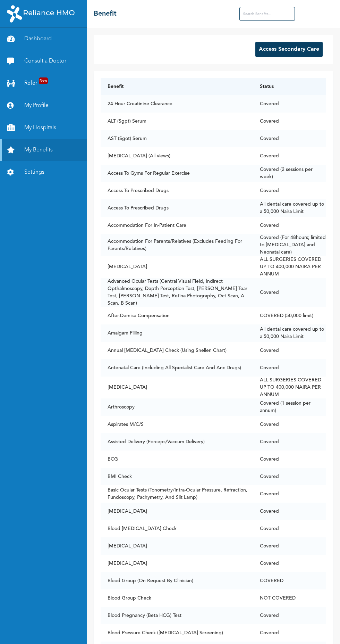 The width and height of the screenshot is (340, 644). I want to click on td: Accommodation For In-Patient Care, so click(177, 225).